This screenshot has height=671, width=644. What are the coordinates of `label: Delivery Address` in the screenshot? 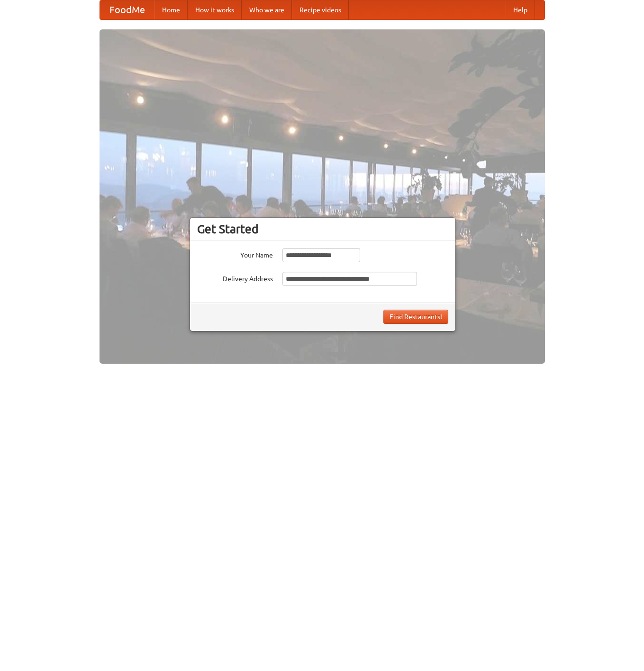 It's located at (235, 277).